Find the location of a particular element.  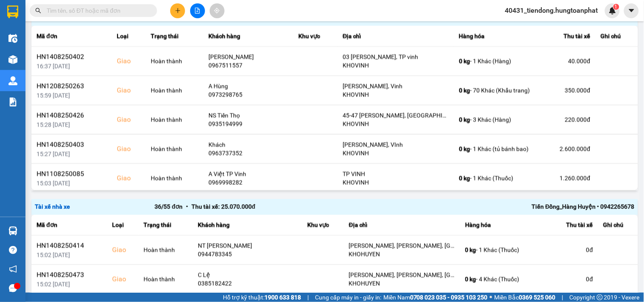

span: caret-down is located at coordinates (631, 11).